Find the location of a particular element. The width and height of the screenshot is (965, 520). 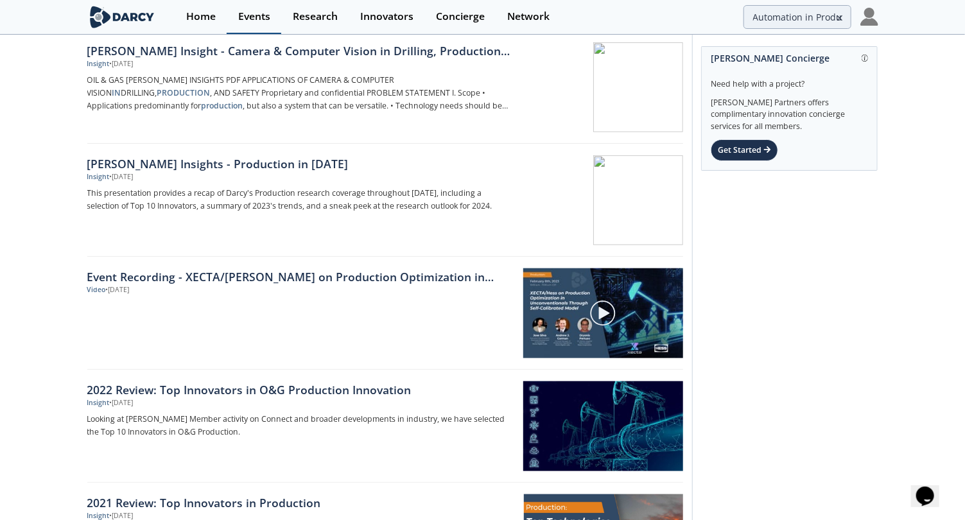

div: Video is located at coordinates (96, 290).